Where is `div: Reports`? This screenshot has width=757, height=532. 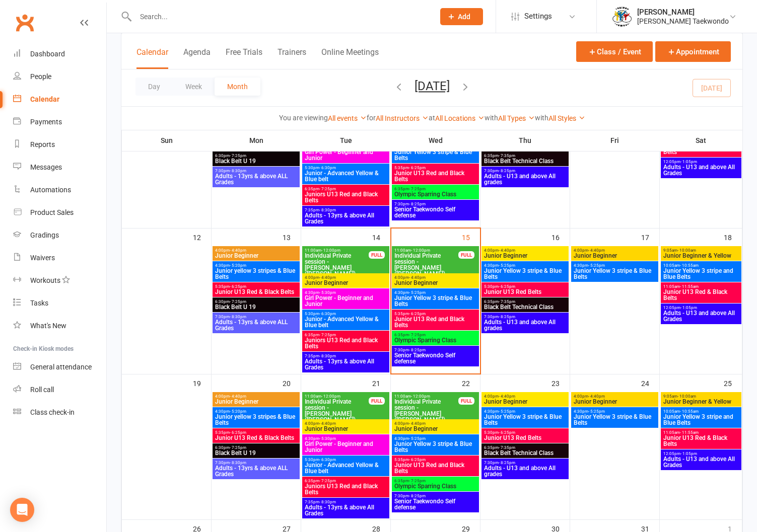
div: Reports is located at coordinates (42, 144).